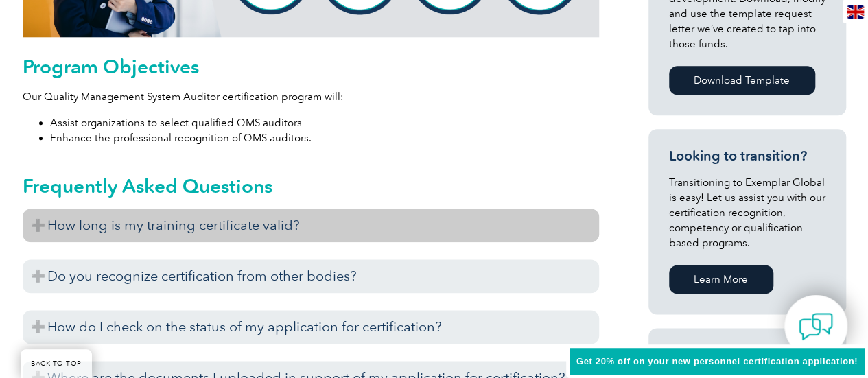 This screenshot has height=378, width=868. I want to click on h3: Looking to transition?, so click(747, 155).